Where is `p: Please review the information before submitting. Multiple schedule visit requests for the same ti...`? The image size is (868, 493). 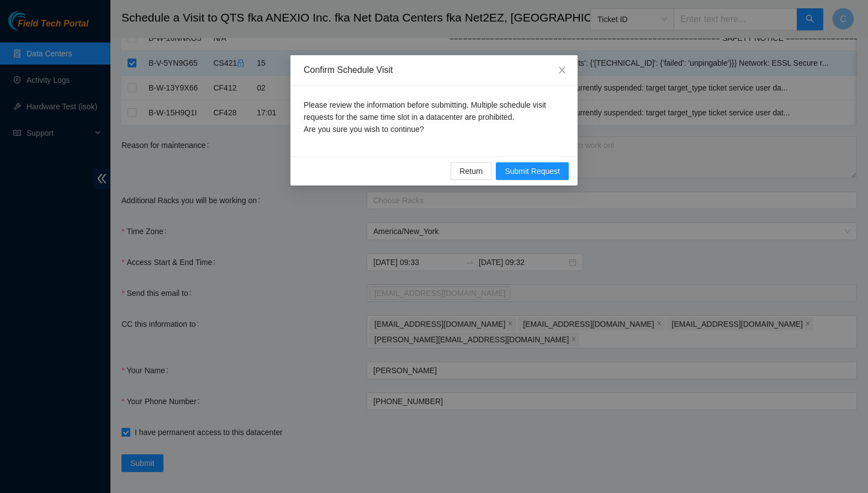
p: Please review the information before submitting. Multiple schedule visit requests for the same ti... is located at coordinates (434, 117).